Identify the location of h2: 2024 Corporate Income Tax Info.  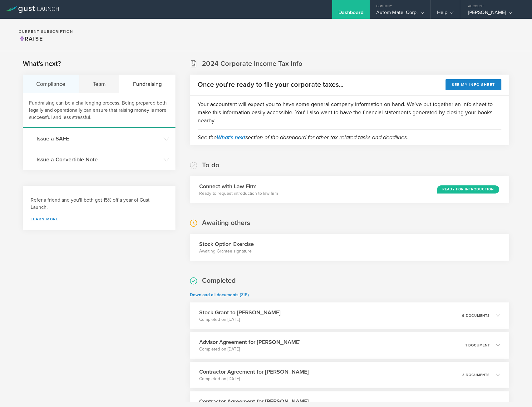
(252, 64).